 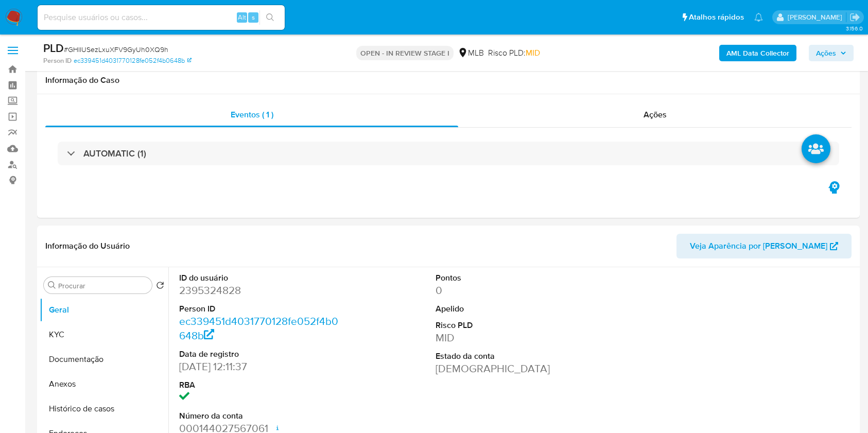 I want to click on button: Geral, so click(x=104, y=310).